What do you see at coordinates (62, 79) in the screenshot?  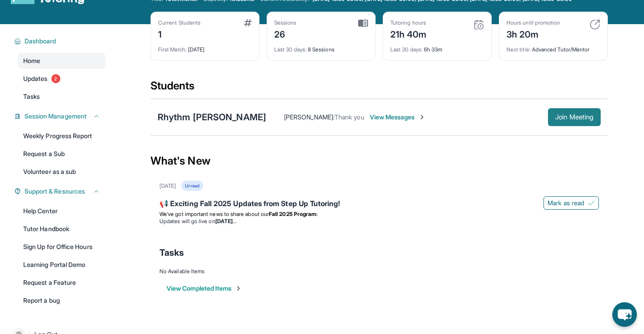 I see `a: Updates2` at bounding box center [62, 79].